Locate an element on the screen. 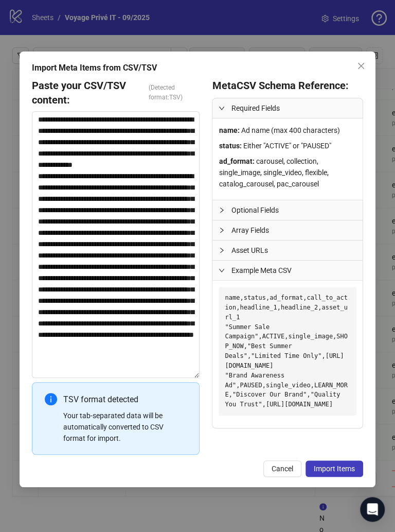  span: (Detected format: TSV ) is located at coordinates (174, 93).